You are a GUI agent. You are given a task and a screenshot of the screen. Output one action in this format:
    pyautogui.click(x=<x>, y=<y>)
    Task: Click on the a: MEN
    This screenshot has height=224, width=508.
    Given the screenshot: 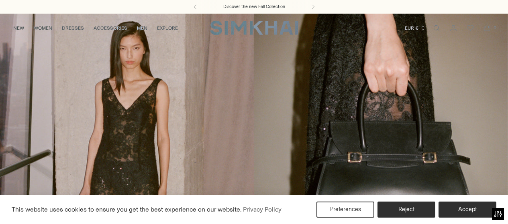 What is the action you would take?
    pyautogui.click(x=142, y=28)
    